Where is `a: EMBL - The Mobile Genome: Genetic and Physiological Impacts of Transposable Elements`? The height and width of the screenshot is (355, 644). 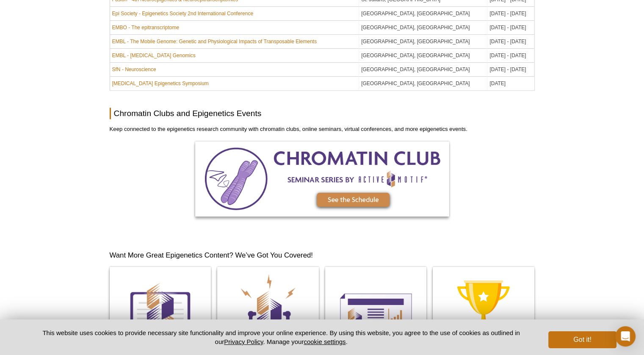 a: EMBL - The Mobile Genome: Genetic and Physiological Impacts of Transposable Elements is located at coordinates (215, 41).